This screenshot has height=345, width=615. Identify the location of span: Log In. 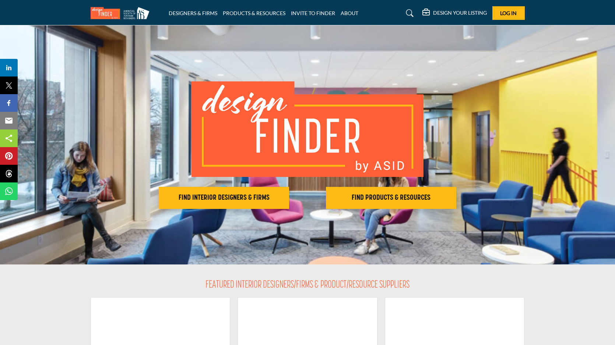
(508, 13).